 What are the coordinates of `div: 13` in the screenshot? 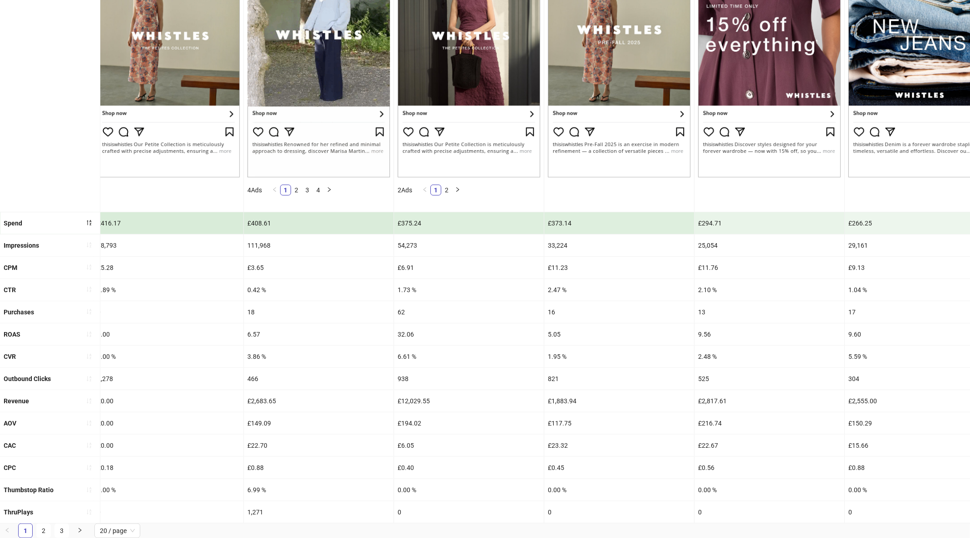 It's located at (769, 312).